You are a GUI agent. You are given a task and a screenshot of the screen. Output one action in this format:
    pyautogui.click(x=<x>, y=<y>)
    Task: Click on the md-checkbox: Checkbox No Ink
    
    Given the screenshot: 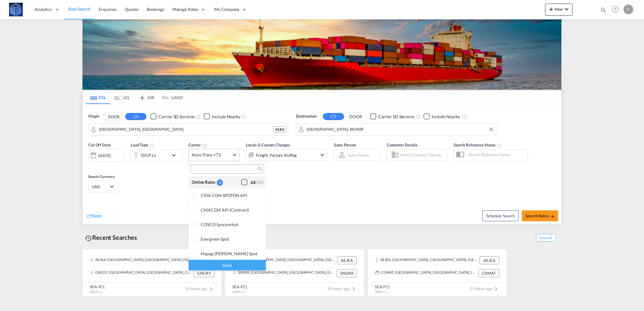 What is the action you would take?
    pyautogui.click(x=252, y=183)
    